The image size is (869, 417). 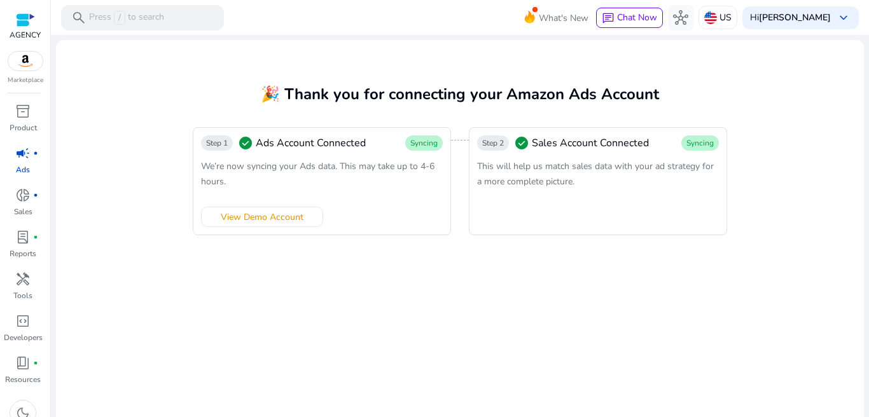 What do you see at coordinates (23, 212) in the screenshot?
I see `p: Sales` at bounding box center [23, 212].